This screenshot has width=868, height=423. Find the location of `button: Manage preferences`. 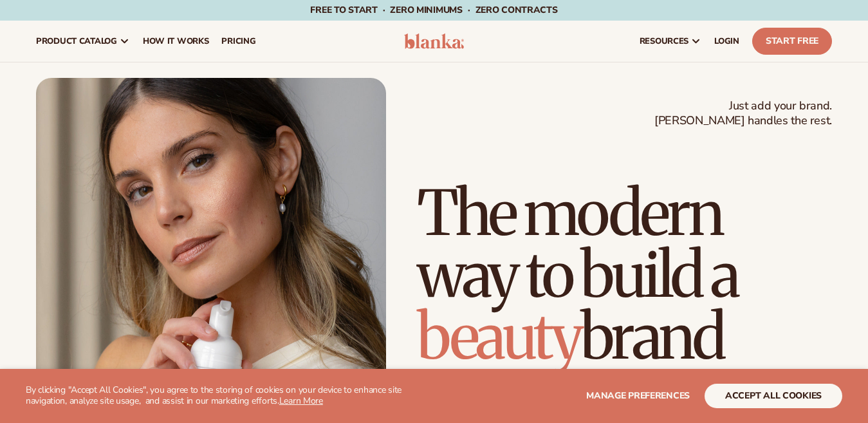

button: Manage preferences is located at coordinates (637, 395).